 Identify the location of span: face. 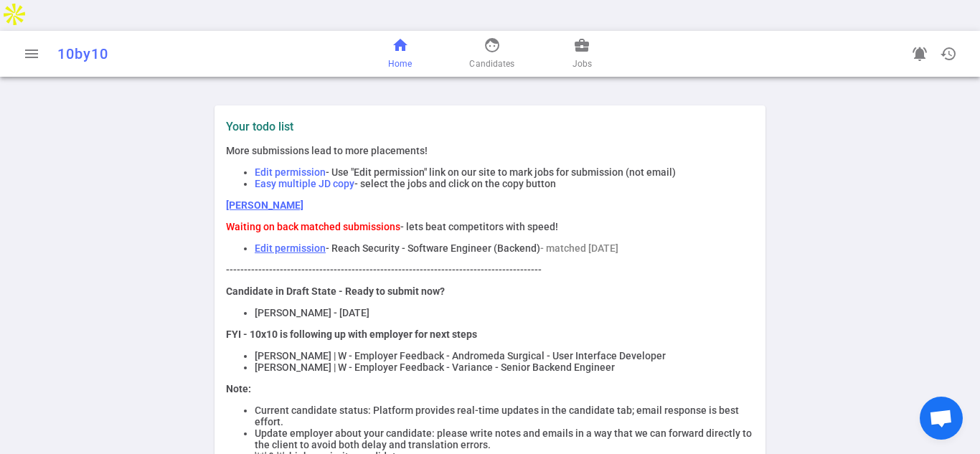
(492, 45).